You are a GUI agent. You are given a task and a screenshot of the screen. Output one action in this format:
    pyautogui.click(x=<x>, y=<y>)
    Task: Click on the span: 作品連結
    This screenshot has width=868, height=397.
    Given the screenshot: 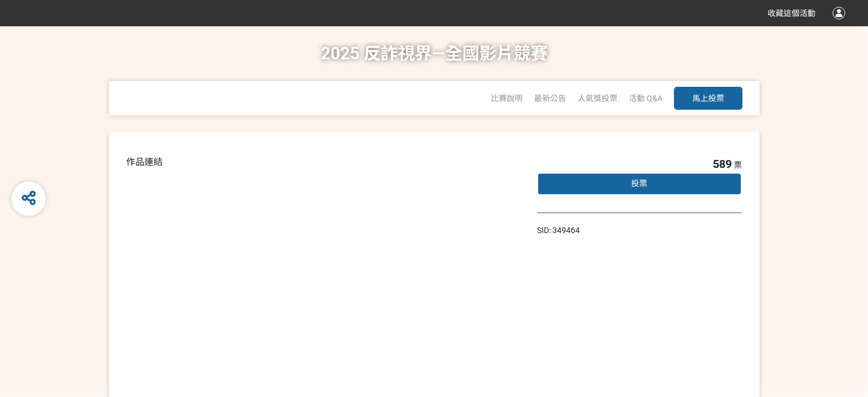 What is the action you would take?
    pyautogui.click(x=145, y=162)
    